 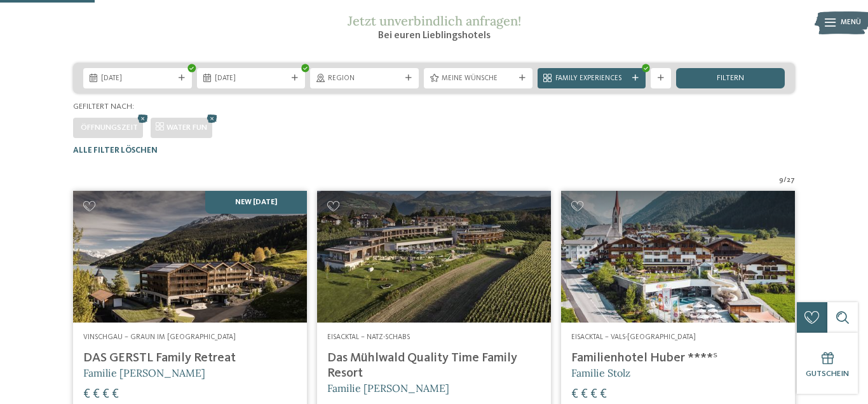 What do you see at coordinates (369, 337) in the screenshot?
I see `span: Eisacktal – Natz-Schabs` at bounding box center [369, 337].